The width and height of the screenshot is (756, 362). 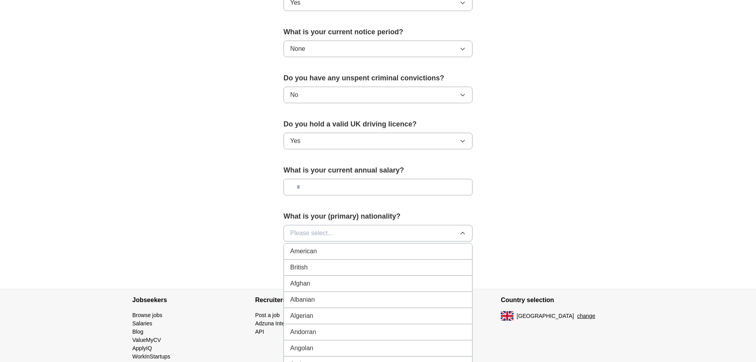 I want to click on a: ValueMyCV, so click(x=147, y=340).